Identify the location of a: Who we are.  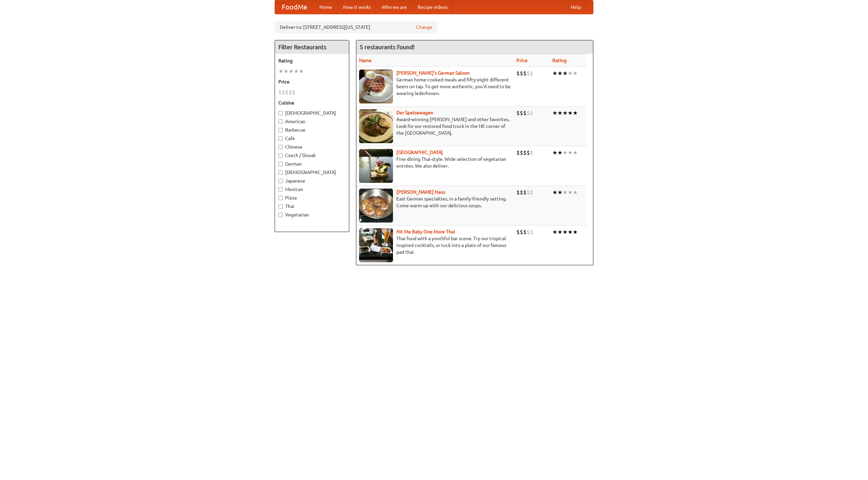
(394, 7).